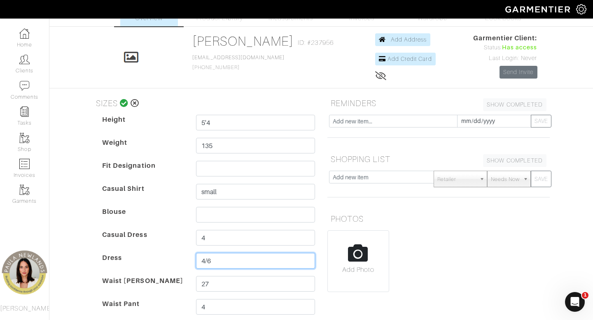  I want to click on input: Add new item, so click(381, 177).